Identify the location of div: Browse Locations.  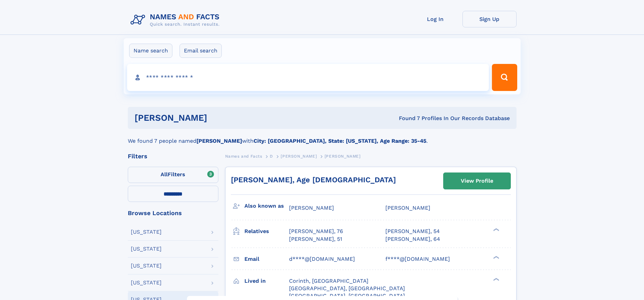
(173, 213).